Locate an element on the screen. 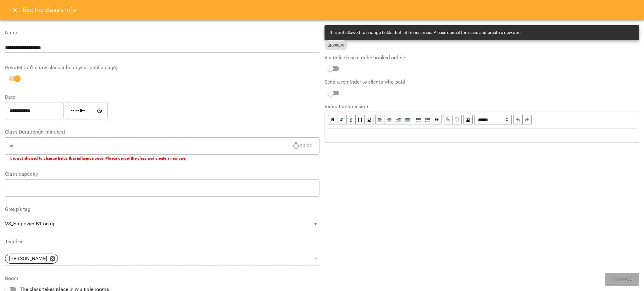  label: Room is located at coordinates (162, 279).